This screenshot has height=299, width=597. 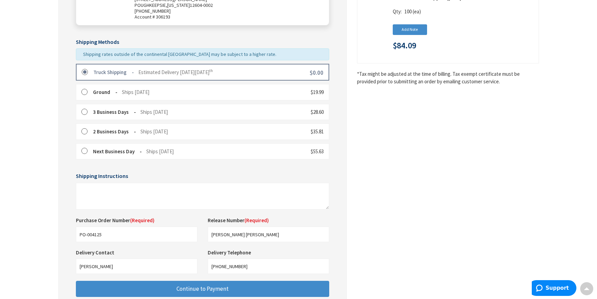 I want to click on input: Purchase Order Number, so click(x=137, y=234).